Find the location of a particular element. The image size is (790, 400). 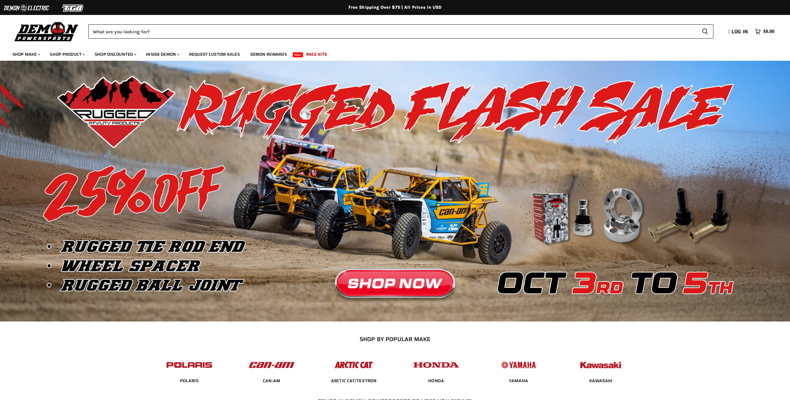

ul: Main menu is located at coordinates (390, 53).